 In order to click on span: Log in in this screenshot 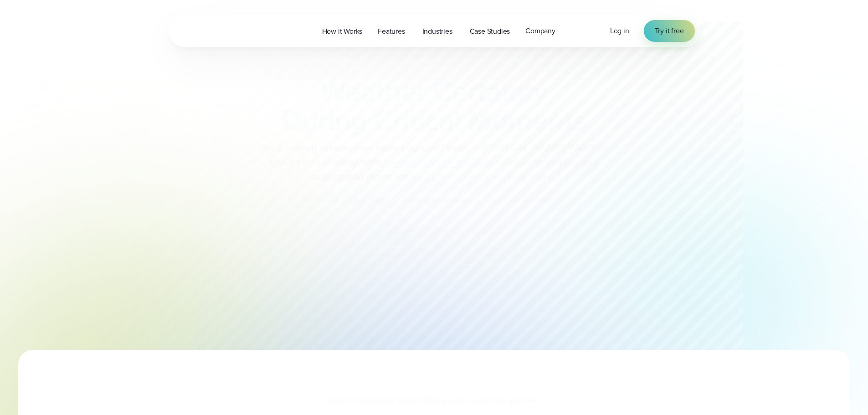, I will do `click(620, 30)`.